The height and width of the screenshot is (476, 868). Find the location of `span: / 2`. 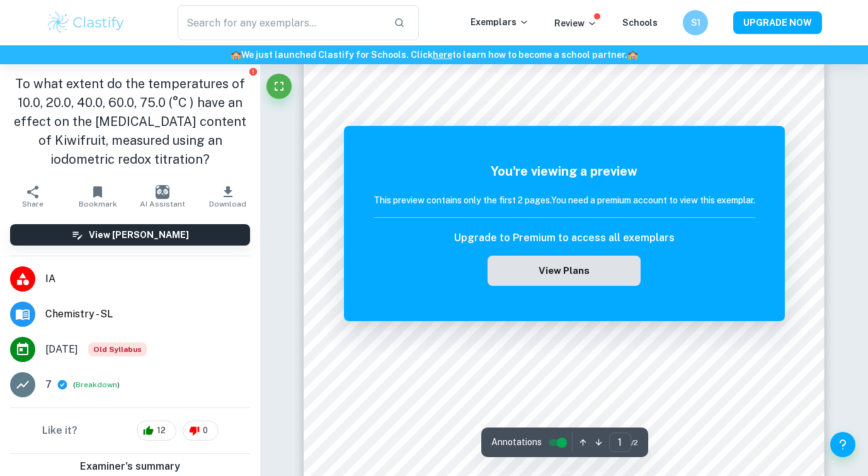

span: / 2 is located at coordinates (634, 442).